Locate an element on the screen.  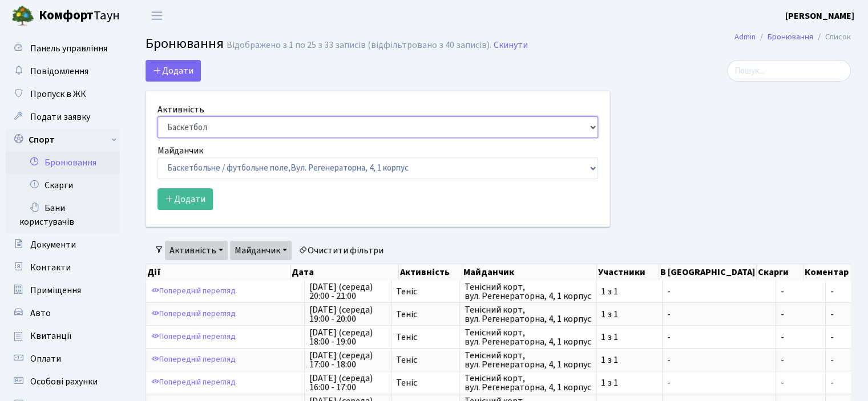
a: Майданчик is located at coordinates (261, 251).